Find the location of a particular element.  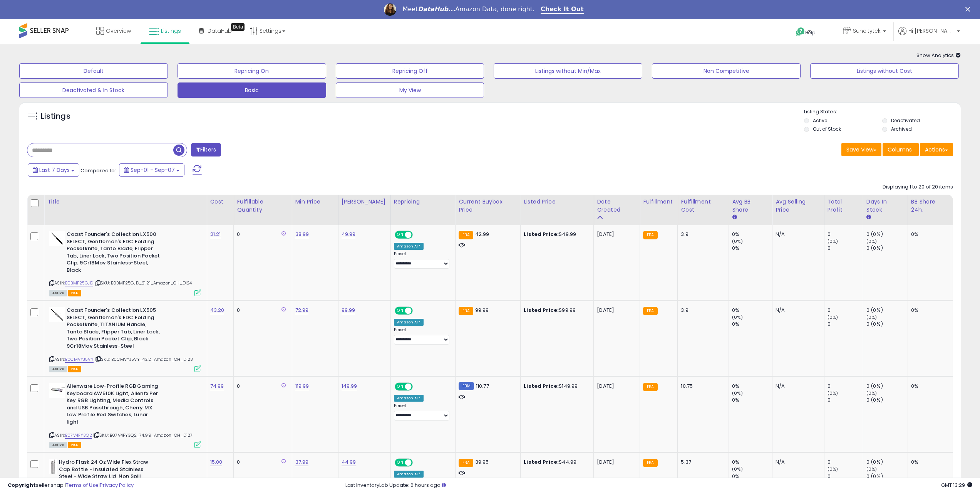

h5: Listings is located at coordinates (56, 116).